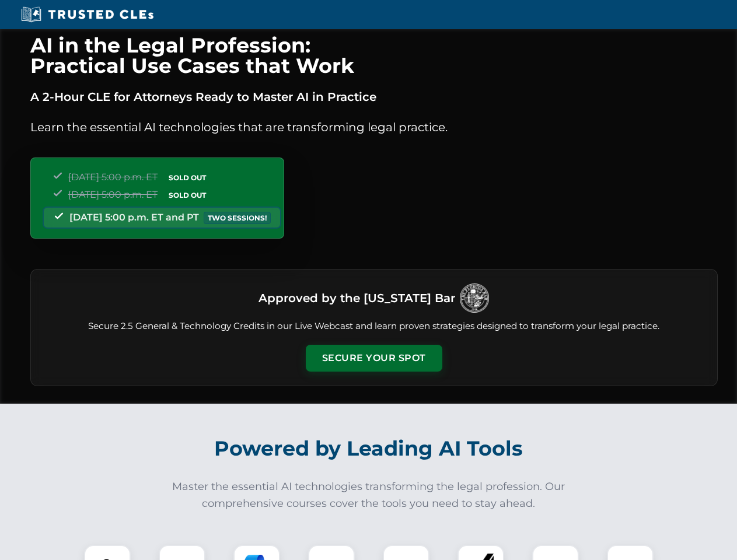 The width and height of the screenshot is (737, 560). What do you see at coordinates (374, 97) in the screenshot?
I see `p: A 2-Hour CLE for Attorneys Ready to Master AI in Practice` at bounding box center [374, 97].